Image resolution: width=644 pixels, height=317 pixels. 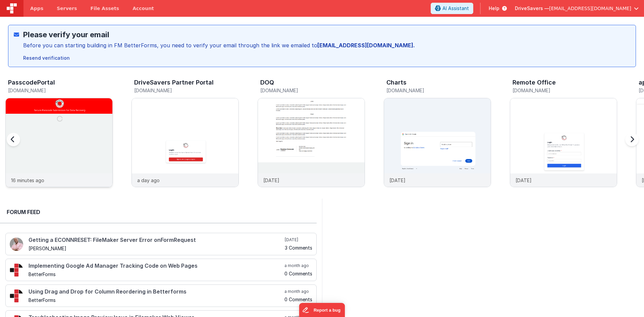 I want to click on h4: Getting a ECONNRESET: FileMaker Server Error onFormRequest, so click(x=156, y=240).